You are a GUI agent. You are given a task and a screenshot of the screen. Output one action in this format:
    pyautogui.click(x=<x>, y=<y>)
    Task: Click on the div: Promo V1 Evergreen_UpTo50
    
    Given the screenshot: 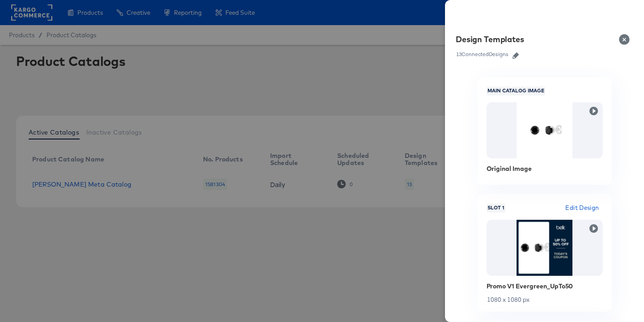 What is the action you would take?
    pyautogui.click(x=545, y=286)
    